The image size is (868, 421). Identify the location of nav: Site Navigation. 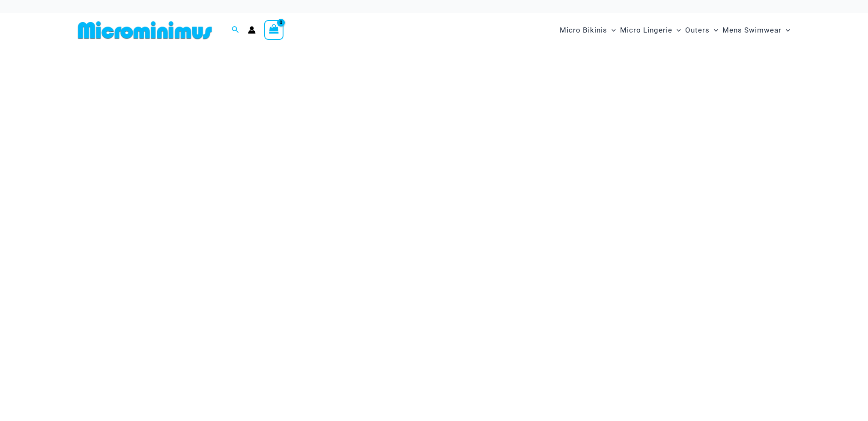
(675, 30).